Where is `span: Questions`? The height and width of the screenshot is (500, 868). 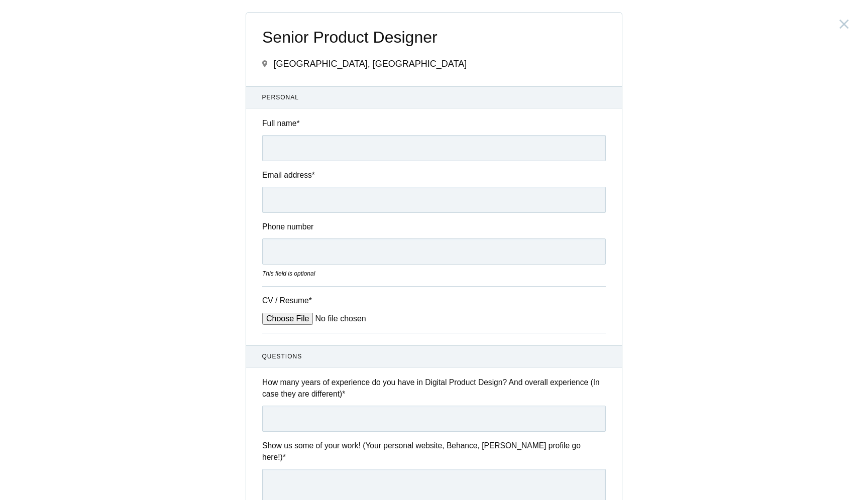 span: Questions is located at coordinates (434, 357).